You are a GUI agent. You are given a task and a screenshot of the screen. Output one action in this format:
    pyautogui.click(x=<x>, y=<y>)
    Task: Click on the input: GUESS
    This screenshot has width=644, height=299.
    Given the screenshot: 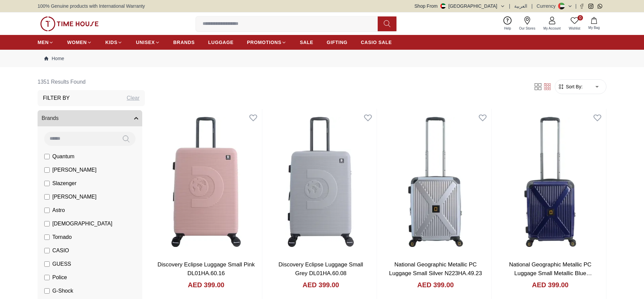 What is the action you would take?
    pyautogui.click(x=47, y=264)
    